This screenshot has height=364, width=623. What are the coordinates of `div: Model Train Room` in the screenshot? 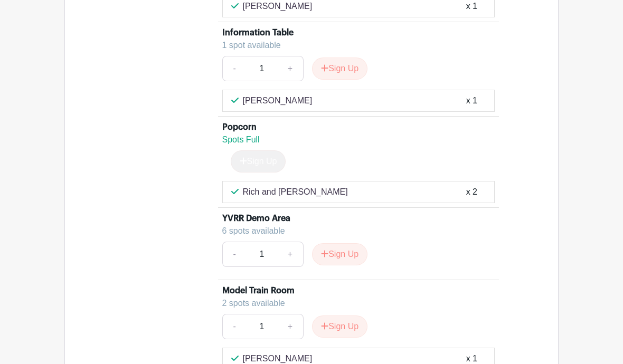 It's located at (258, 291).